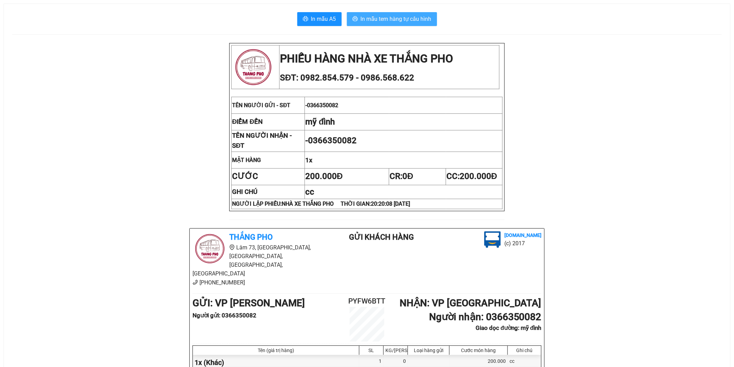 This screenshot has height=367, width=734. Describe the element at coordinates (347, 78) in the screenshot. I see `span: SĐT: 0982.854.579 - 0986.568.622` at that location.